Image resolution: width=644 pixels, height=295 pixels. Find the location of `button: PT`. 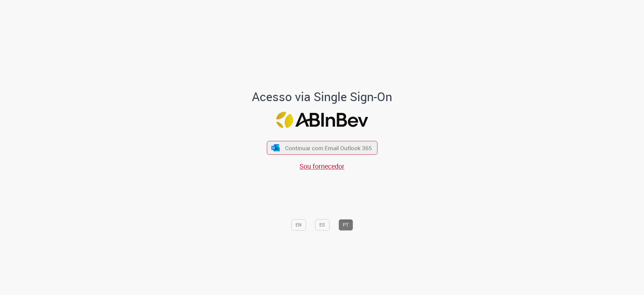

button: PT is located at coordinates (346, 225).